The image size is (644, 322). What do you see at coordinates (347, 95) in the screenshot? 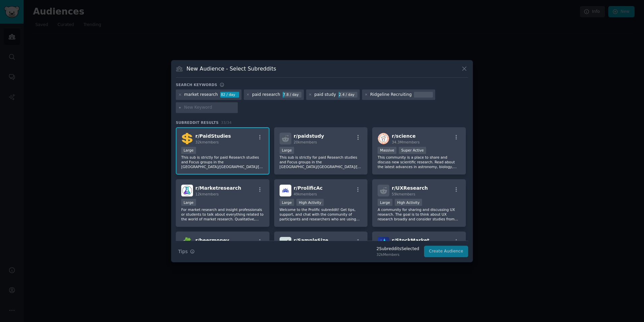
I see `div: 2.4 / day` at bounding box center [347, 95].